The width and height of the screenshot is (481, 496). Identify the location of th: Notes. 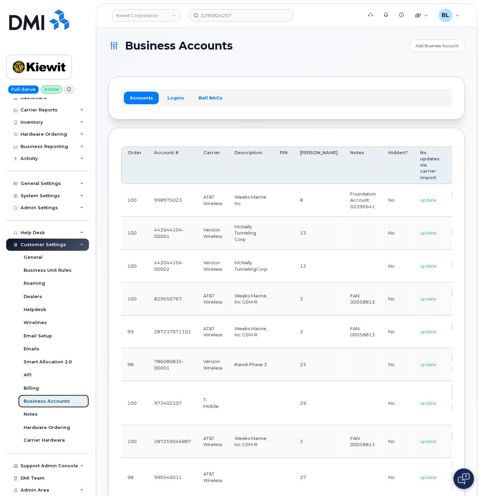
(363, 165).